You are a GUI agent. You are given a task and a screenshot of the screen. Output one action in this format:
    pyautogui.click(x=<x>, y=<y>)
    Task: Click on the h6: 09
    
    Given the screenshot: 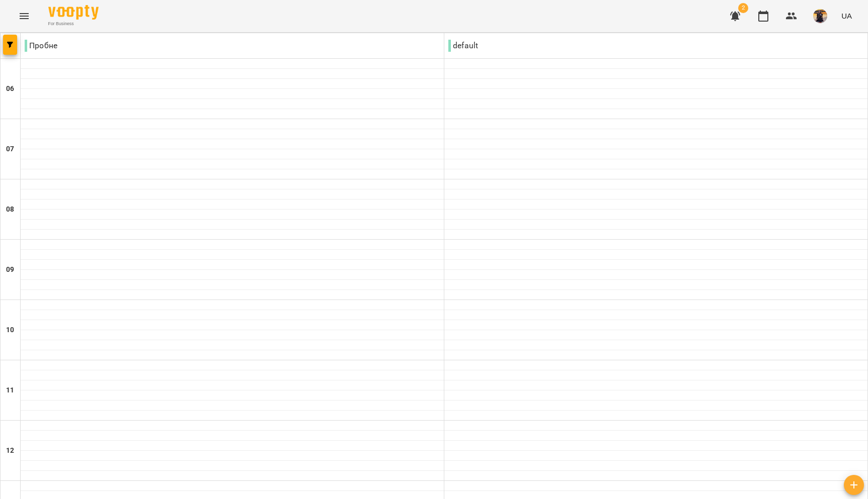 What is the action you would take?
    pyautogui.click(x=10, y=270)
    